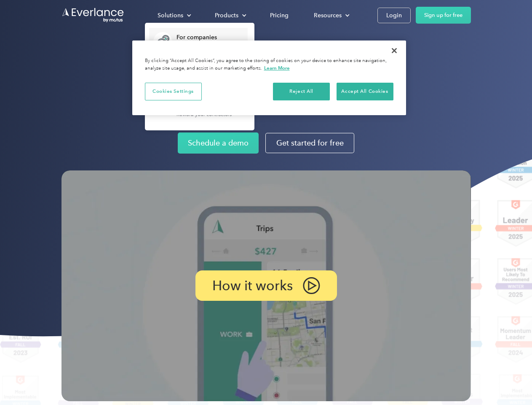 Image resolution: width=532 pixels, height=405 pixels. Describe the element at coordinates (277, 68) in the screenshot. I see `a: More information about your privacy, opens in a new tab` at that location.